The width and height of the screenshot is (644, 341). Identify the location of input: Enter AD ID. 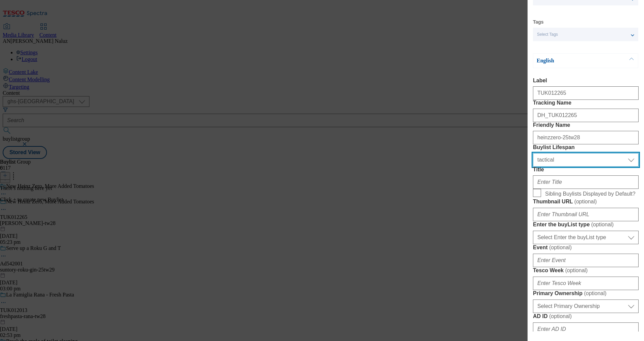
(585, 329).